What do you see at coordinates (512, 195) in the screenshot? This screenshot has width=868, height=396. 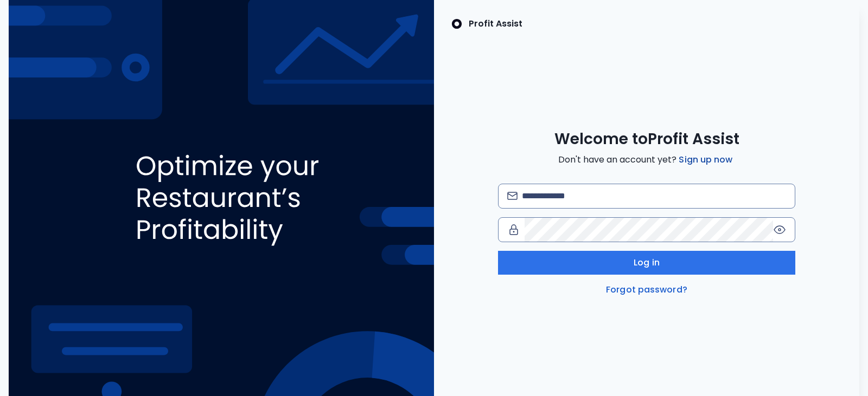 I see `img: email` at bounding box center [512, 195].